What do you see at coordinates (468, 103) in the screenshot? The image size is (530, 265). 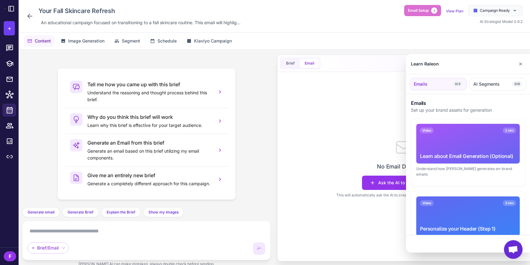 I see `h3: Emails` at bounding box center [468, 103].